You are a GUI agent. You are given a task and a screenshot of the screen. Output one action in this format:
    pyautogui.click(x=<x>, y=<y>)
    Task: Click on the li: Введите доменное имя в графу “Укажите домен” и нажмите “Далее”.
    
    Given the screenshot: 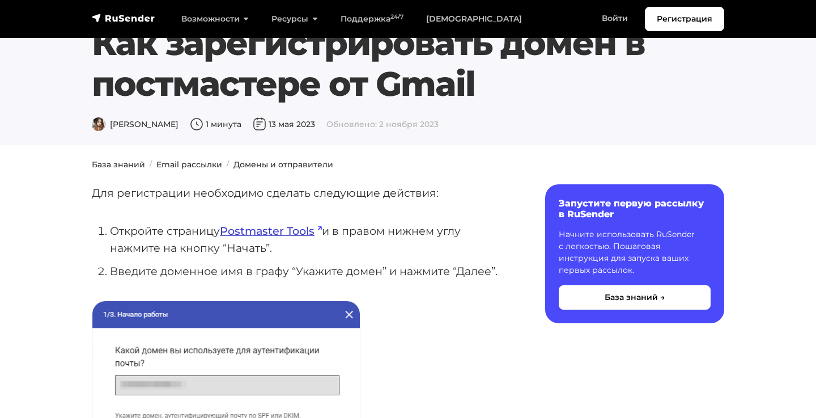 What is the action you would take?
    pyautogui.click(x=309, y=271)
    